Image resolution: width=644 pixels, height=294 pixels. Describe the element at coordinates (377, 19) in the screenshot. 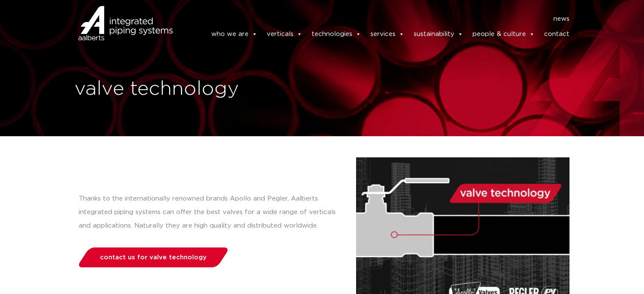

I see `nav: Menu` at that location.